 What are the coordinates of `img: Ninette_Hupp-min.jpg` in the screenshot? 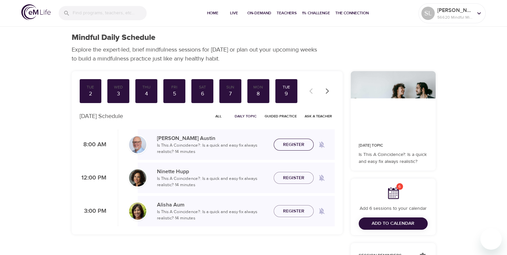 It's located at (138, 178).